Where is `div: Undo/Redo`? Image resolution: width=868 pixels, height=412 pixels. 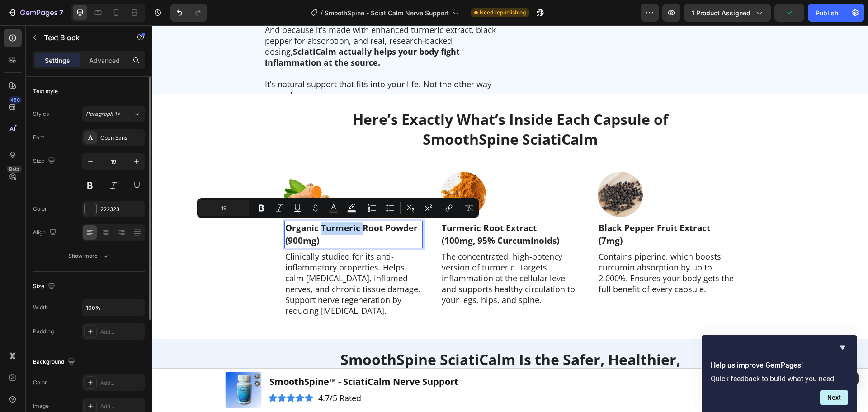 div: Undo/Redo is located at coordinates (189, 13).